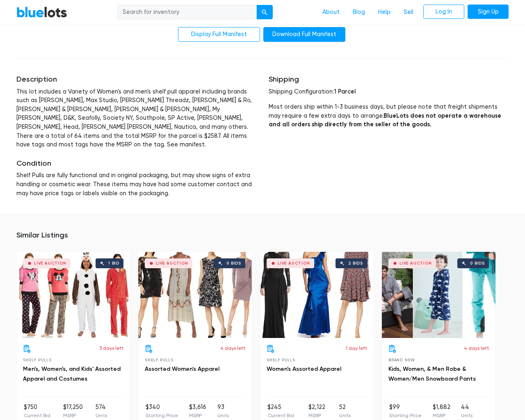 The width and height of the screenshot is (525, 420). I want to click on li: $2,122, so click(317, 411).